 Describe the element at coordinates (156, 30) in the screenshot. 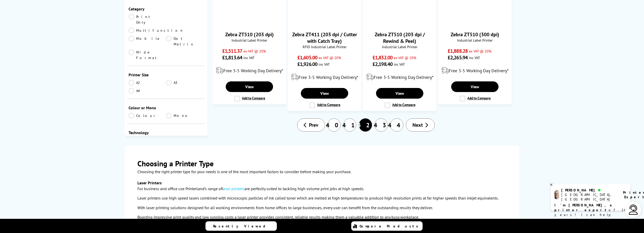

I see `a: Multifunction` at that location.